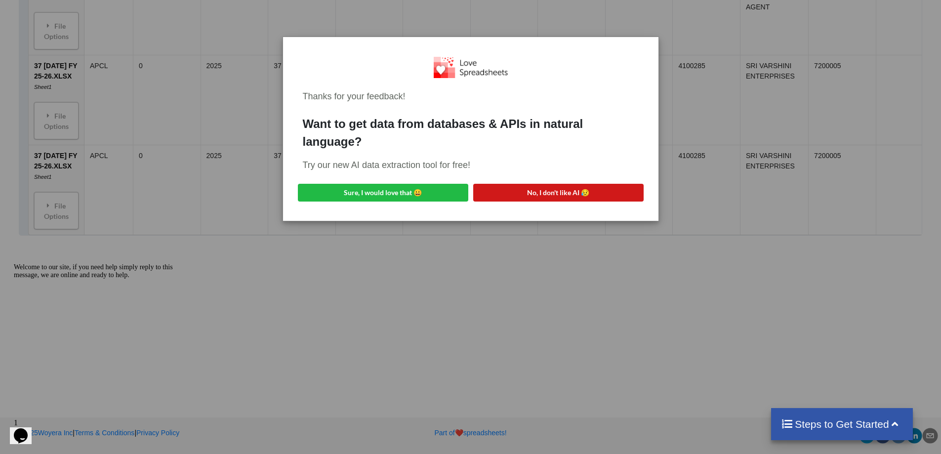 This screenshot has width=941, height=454. I want to click on span: 1, so click(6, 8).